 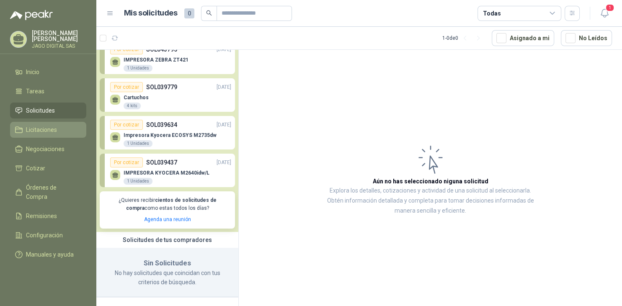 I want to click on img: Logo peakr, so click(x=31, y=15).